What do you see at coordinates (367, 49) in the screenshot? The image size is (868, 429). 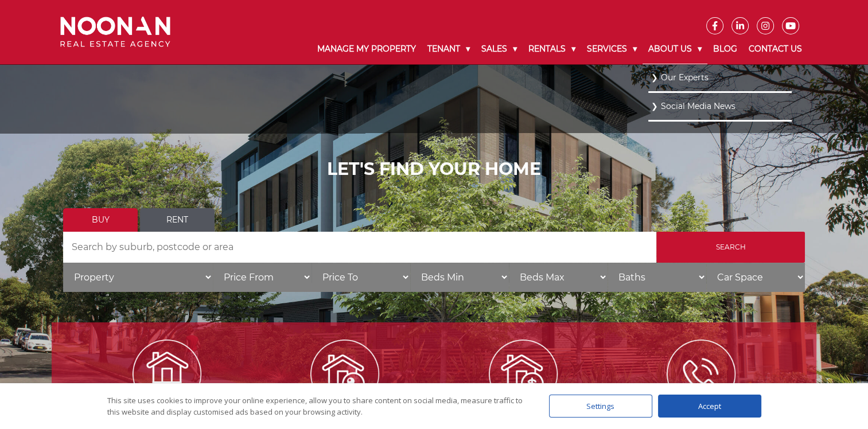 I see `a: Manage My Property` at bounding box center [367, 49].